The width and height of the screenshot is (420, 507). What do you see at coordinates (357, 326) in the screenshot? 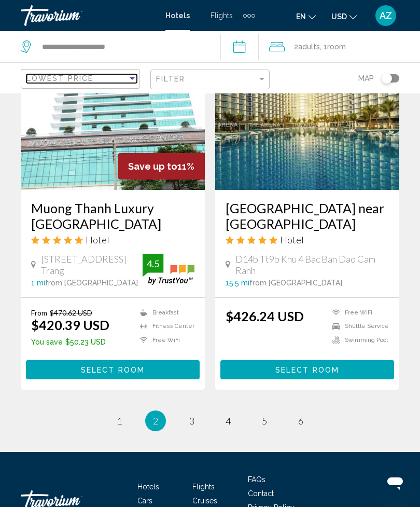
I see `li: Shuttle Service` at bounding box center [357, 326].